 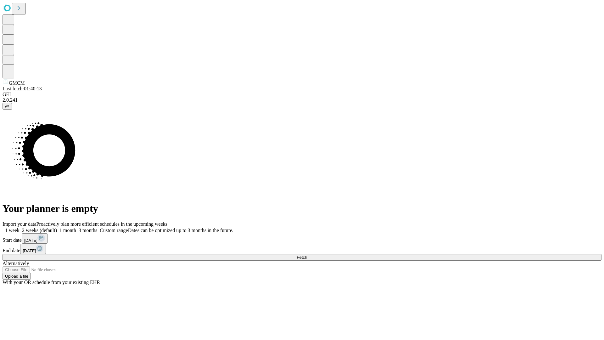 What do you see at coordinates (51, 282) in the screenshot?
I see `span: With your OR schedule from your existing EHR` at bounding box center [51, 282].